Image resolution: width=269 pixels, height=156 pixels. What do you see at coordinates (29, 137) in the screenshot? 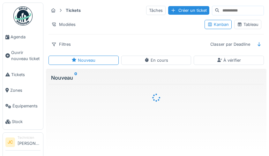
I see `div: Technicien` at bounding box center [29, 137].